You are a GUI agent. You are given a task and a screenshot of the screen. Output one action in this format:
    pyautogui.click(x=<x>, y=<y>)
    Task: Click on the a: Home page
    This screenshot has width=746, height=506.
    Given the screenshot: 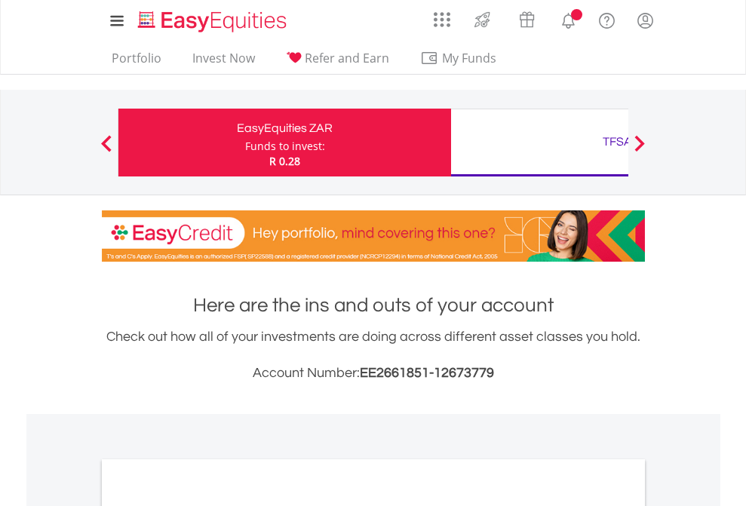 What is the action you would take?
    pyautogui.click(x=212, y=19)
    